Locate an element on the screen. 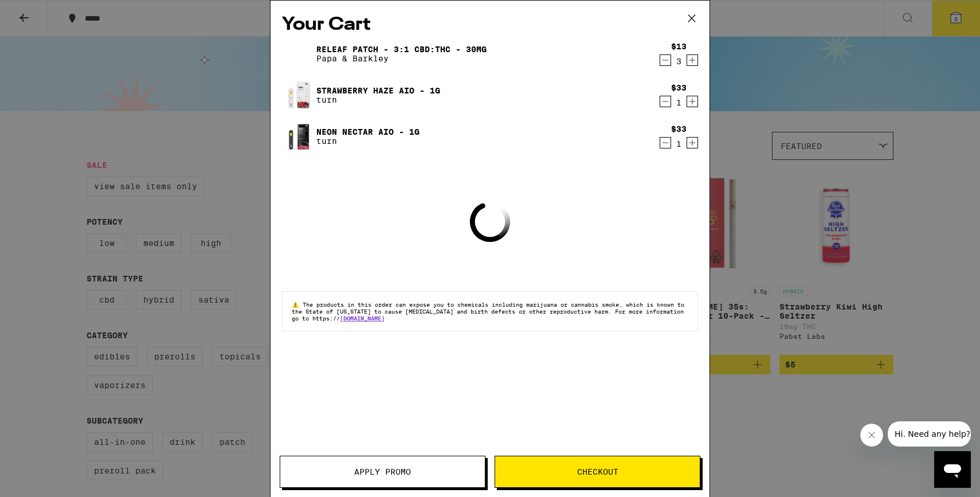  a: Neon Nectar AIO - 1g is located at coordinates (368, 132).